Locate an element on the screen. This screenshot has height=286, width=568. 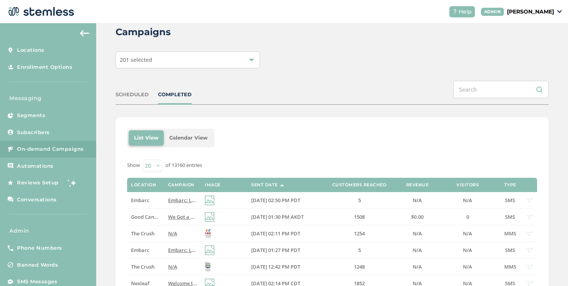
label: 09/18/2025 02:50 PM PDT is located at coordinates (284, 200).